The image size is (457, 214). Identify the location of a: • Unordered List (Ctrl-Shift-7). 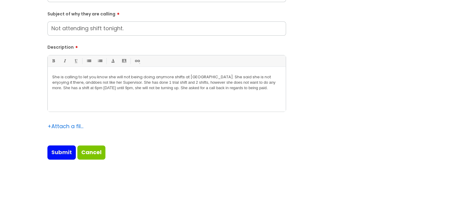
(88, 61).